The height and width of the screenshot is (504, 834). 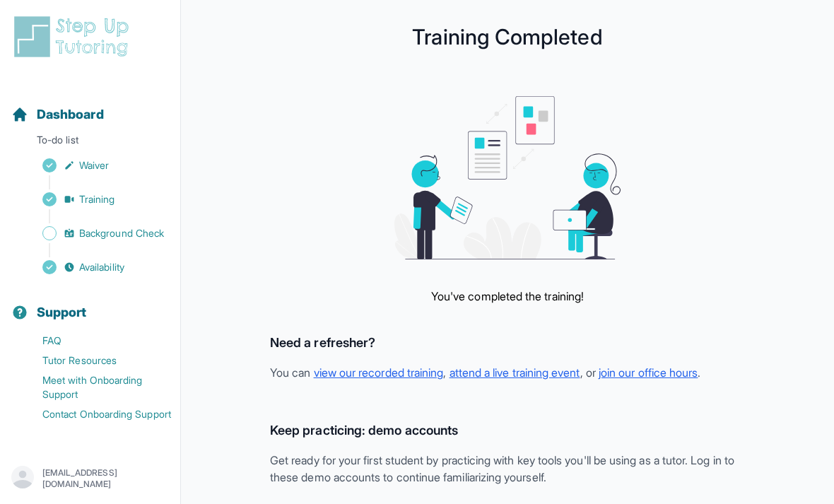 What do you see at coordinates (89, 142) in the screenshot?
I see `p: To-do list` at bounding box center [89, 142].